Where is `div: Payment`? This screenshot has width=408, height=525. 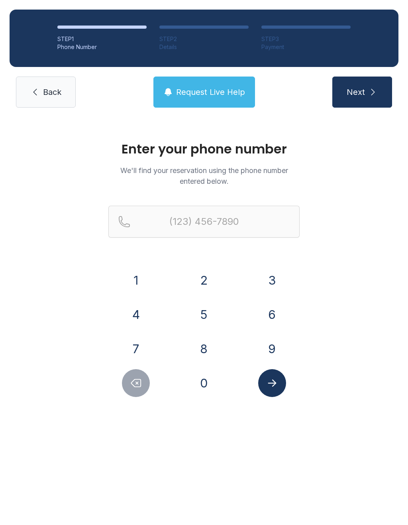 div: Payment is located at coordinates (306, 47).